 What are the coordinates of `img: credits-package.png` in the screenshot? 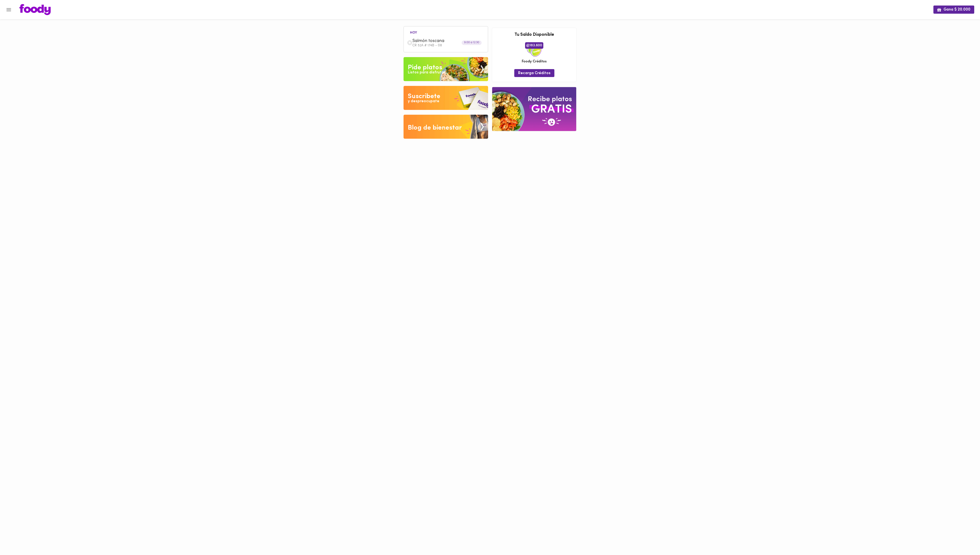 It's located at (534, 49).